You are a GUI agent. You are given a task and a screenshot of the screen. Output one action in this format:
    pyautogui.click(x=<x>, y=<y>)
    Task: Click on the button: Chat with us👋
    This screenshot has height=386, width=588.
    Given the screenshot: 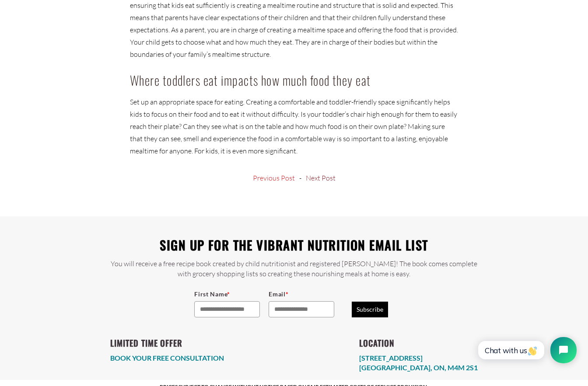 What is the action you would take?
    pyautogui.click(x=42, y=20)
    